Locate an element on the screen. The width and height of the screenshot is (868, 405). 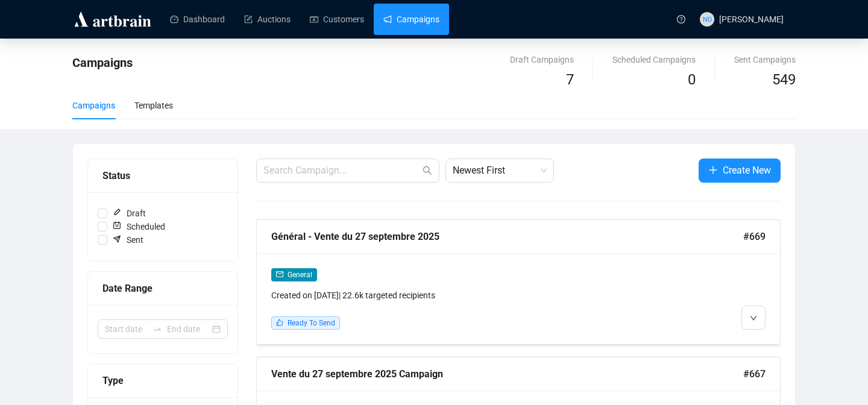
span: Create New is located at coordinates (747, 170).